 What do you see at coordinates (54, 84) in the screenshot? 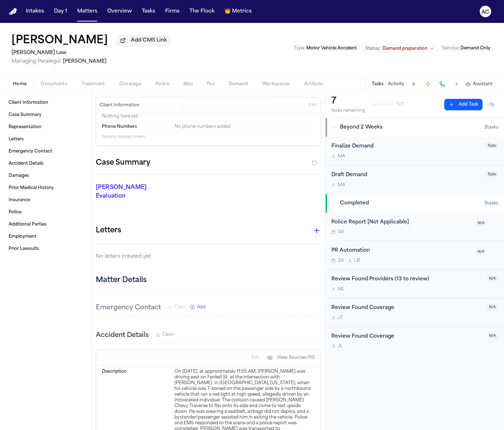
I see `span: Documents` at bounding box center [54, 84].